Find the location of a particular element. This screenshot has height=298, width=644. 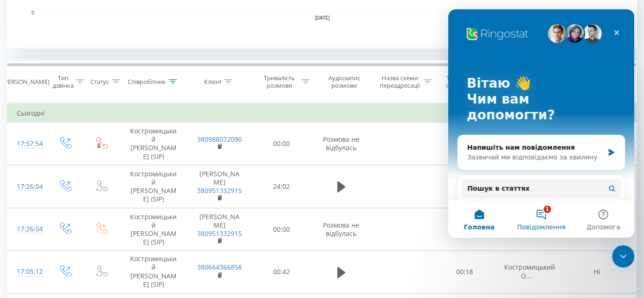

div: Тип дзвінка is located at coordinates (63, 82).